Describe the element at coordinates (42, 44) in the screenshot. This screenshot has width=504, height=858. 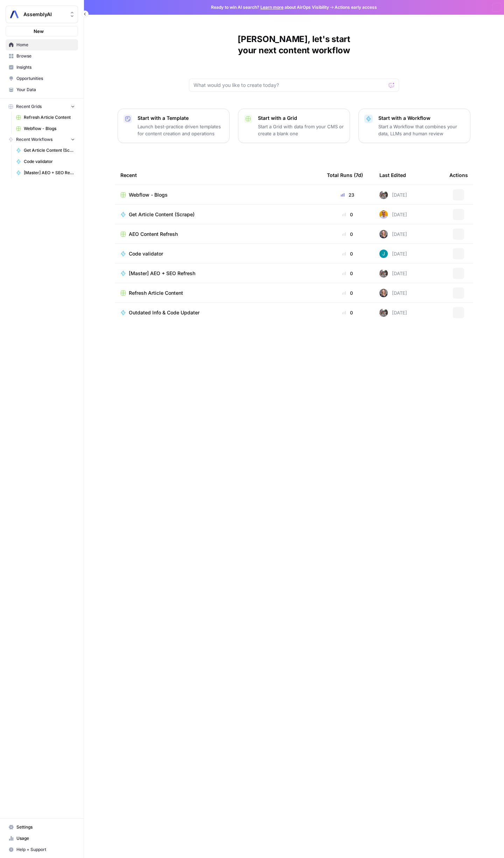
I see `a: Home` at that location.